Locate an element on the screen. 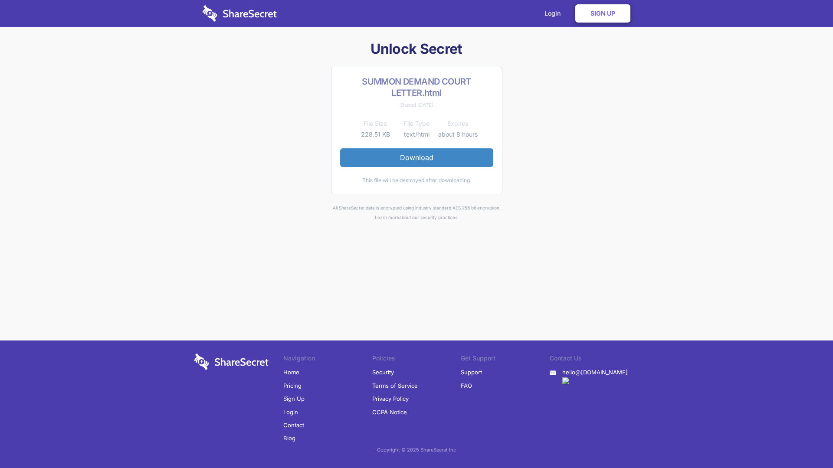  div: This file will be destroyed after downloading. is located at coordinates (416, 180).